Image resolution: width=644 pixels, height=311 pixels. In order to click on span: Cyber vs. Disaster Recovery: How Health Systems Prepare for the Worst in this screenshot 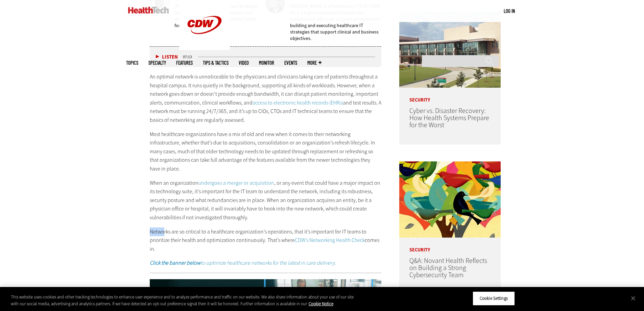, I will do `click(449, 118)`.